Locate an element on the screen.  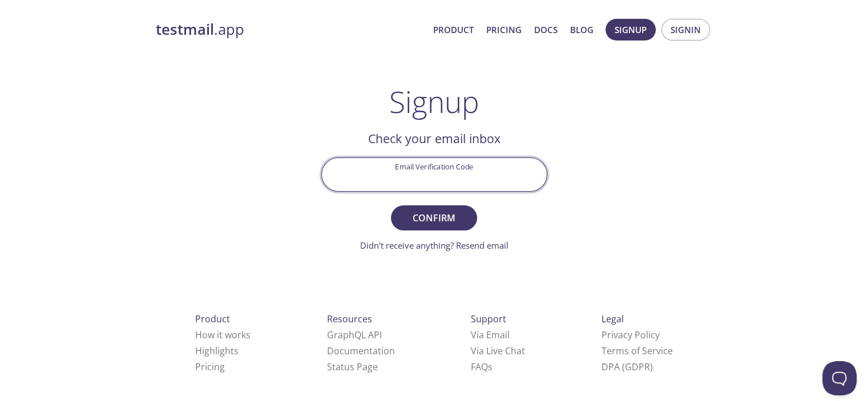
a: Documentation is located at coordinates (361, 350).